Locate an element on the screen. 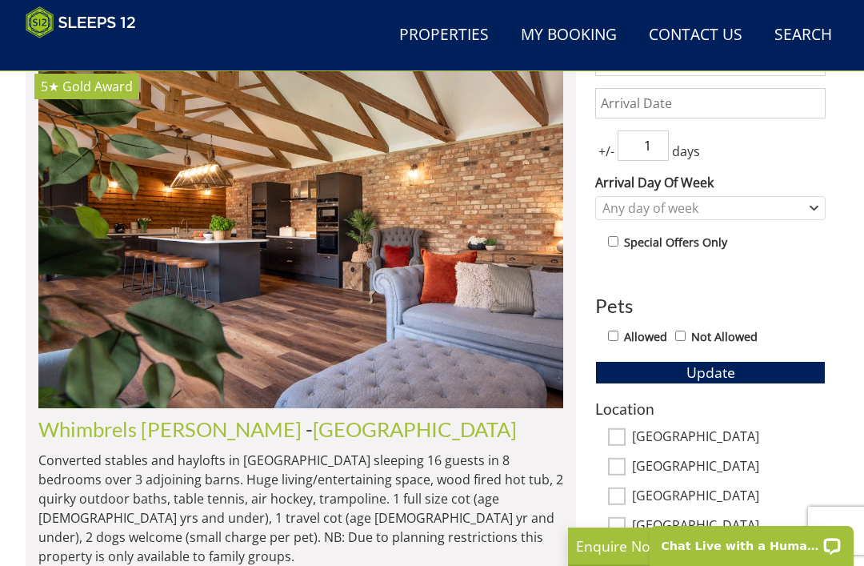 This screenshot has width=864, height=566. img: whimbrels-barton-somerset-accommodation-home-holiday-sleeping-9.original.jpg is located at coordinates (301, 238).